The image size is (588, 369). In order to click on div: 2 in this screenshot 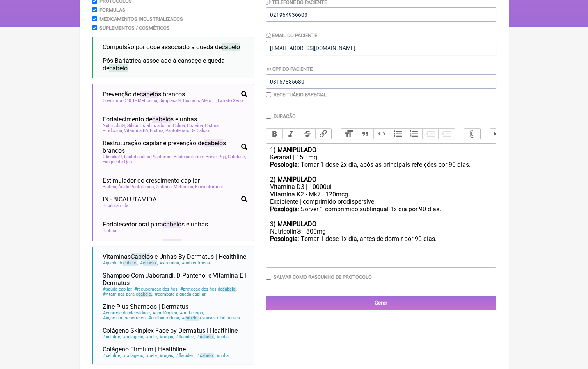, I will do `click(381, 179)`.